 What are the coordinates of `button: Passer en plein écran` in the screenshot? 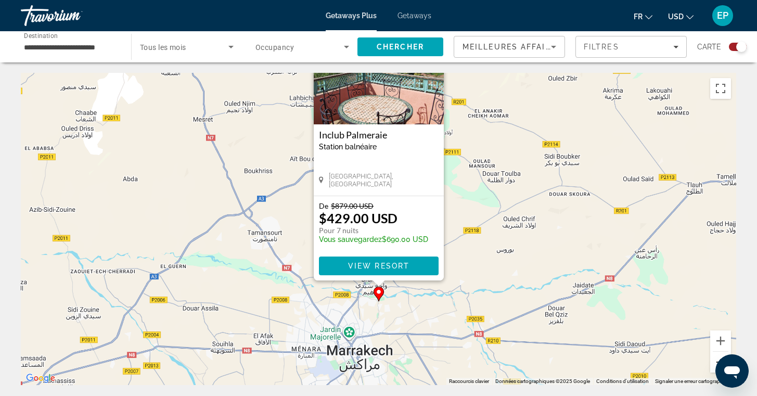 It's located at (721, 88).